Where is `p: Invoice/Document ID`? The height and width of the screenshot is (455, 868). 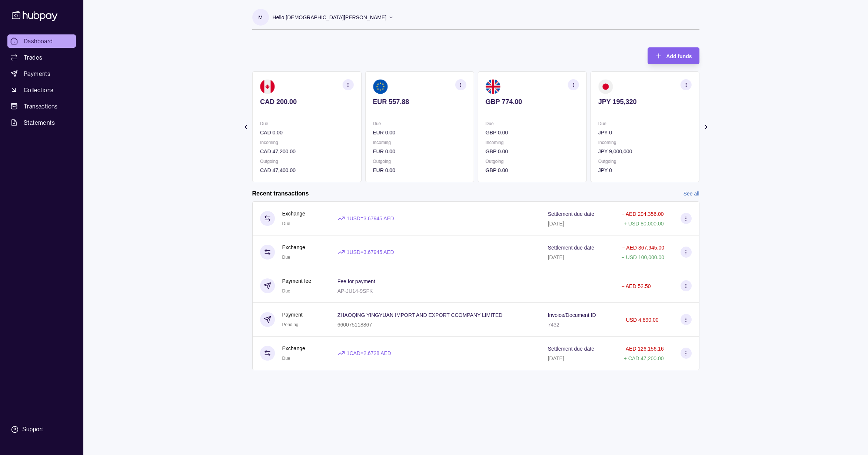 p: Invoice/Document ID is located at coordinates (572, 315).